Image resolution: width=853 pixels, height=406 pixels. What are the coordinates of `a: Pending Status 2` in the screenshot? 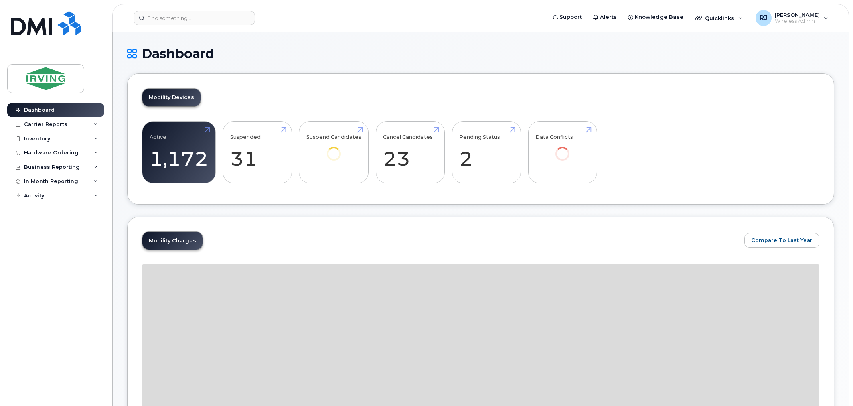 It's located at (486, 152).